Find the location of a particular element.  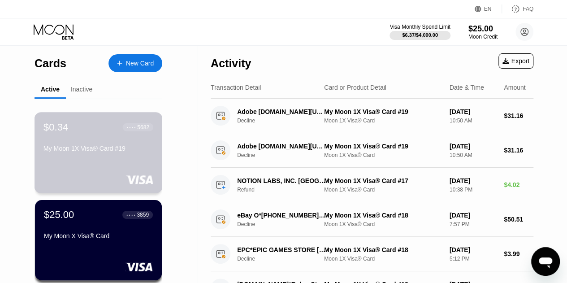

div: $0.34 is located at coordinates (56, 127).